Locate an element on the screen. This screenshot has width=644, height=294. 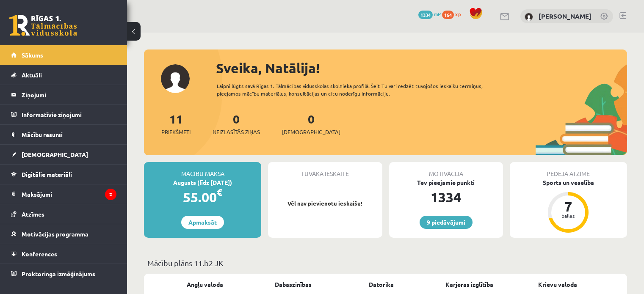
img: Natālija Leiškalne is located at coordinates (529, 17).